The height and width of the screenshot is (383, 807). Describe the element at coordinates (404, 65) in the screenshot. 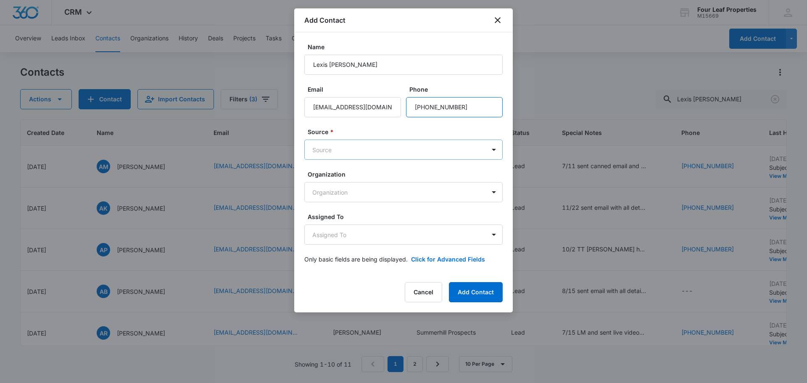

I see `input: Name` at that location.